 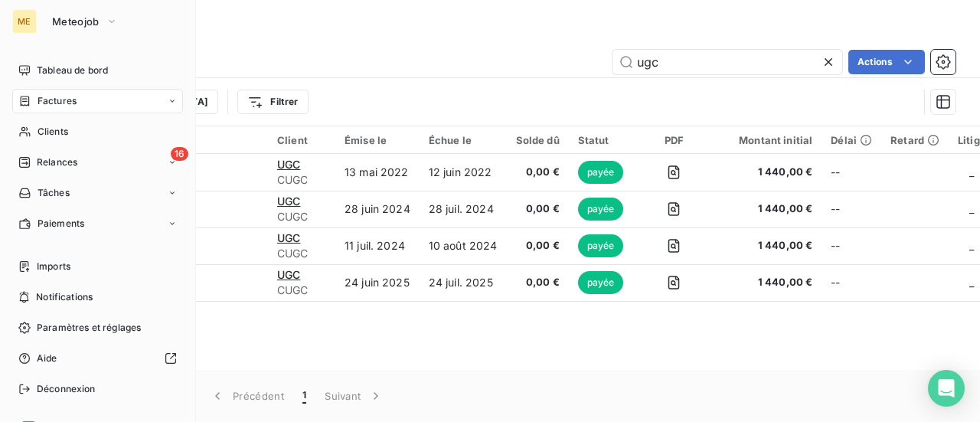 I want to click on td: 28 juin 2024, so click(x=378, y=209).